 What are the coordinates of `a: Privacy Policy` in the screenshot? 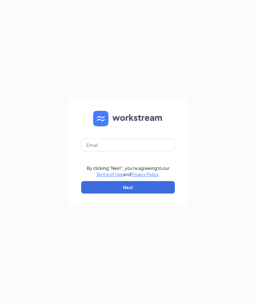 It's located at (144, 175).